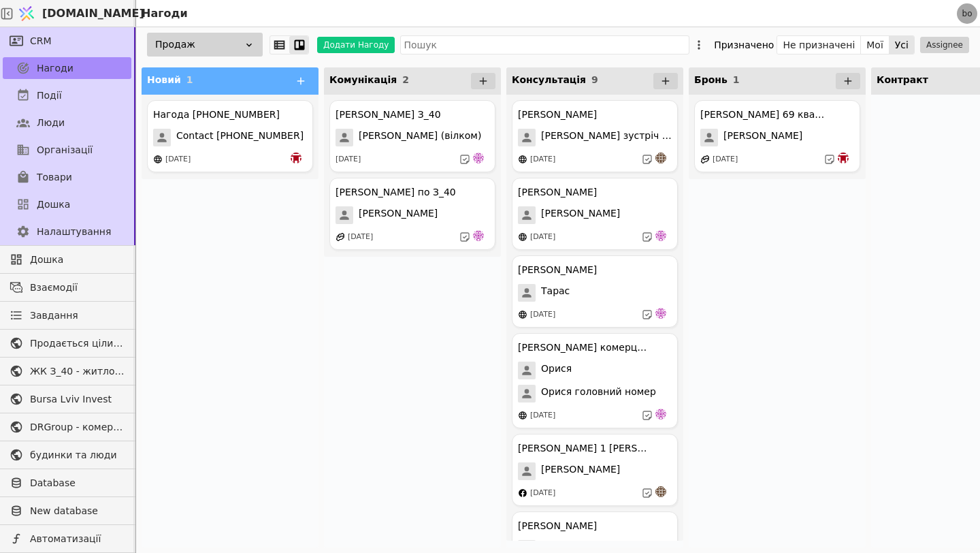  I want to click on div: Продаж, so click(205, 44).